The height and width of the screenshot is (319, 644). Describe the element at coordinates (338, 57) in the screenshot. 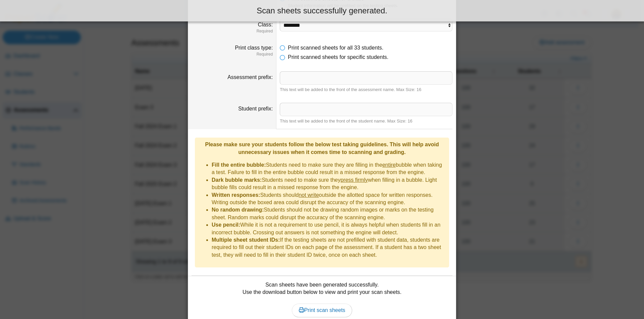

I see `span: Print scanned sheets for specific students.` at that location.